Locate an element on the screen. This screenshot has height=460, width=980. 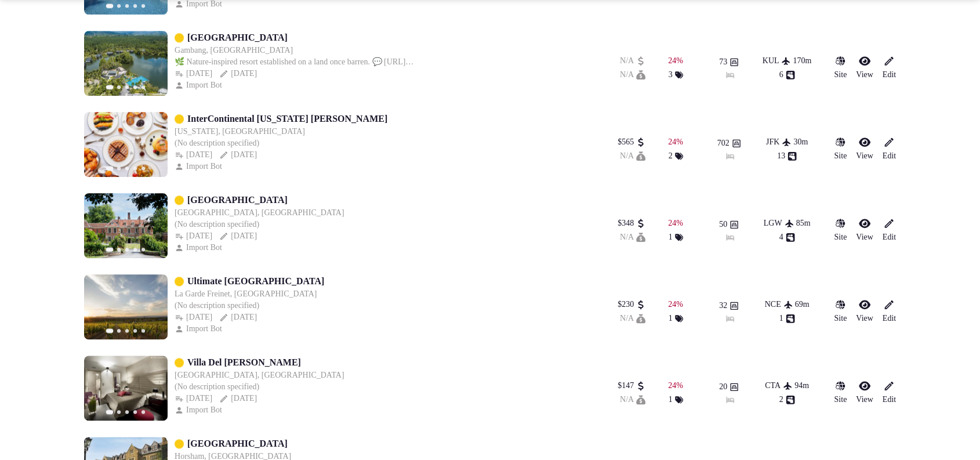
button: 94m is located at coordinates (802, 385).